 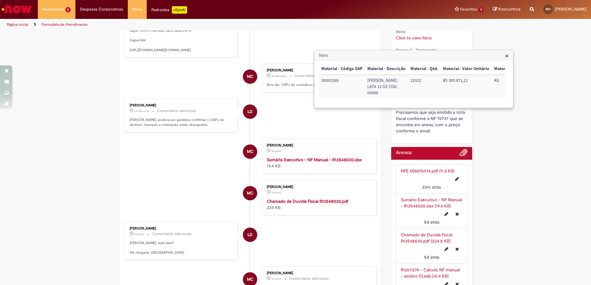 What do you see at coordinates (447, 249) in the screenshot?
I see `button: Editar nome de arquivo Chamado de Duvida Fiscal R13548030.pdf` at bounding box center [447, 249].